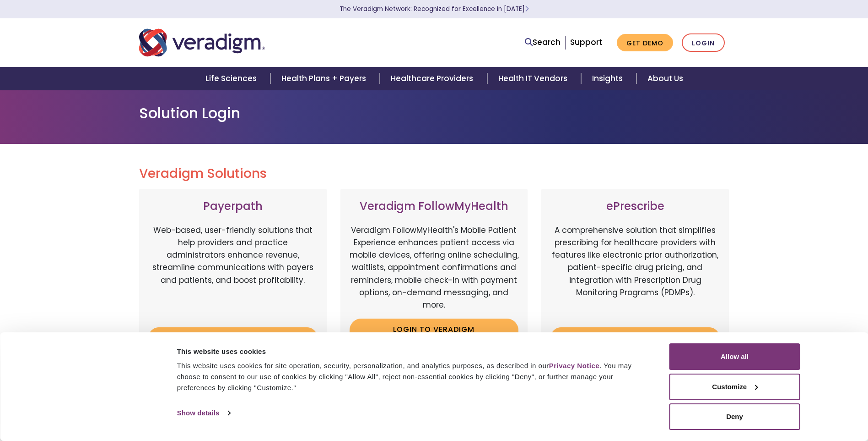 This screenshot has width=868, height=441. I want to click on a: Login to ePrescribe, so click(635, 338).